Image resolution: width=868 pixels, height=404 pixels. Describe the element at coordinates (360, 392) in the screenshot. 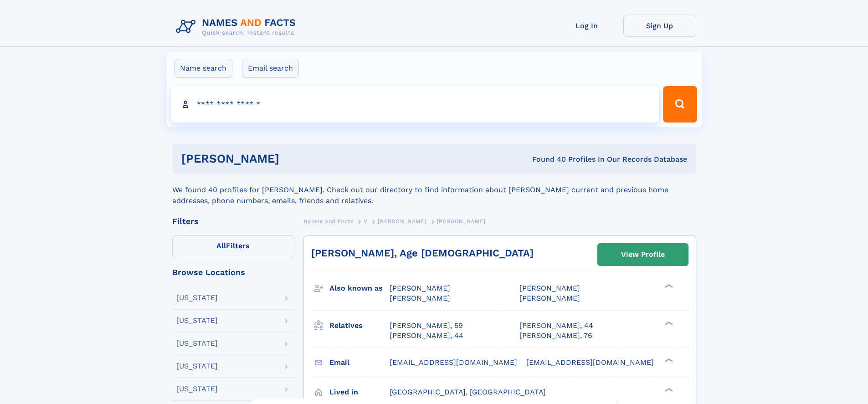

I see `h3: Lived in` at that location.